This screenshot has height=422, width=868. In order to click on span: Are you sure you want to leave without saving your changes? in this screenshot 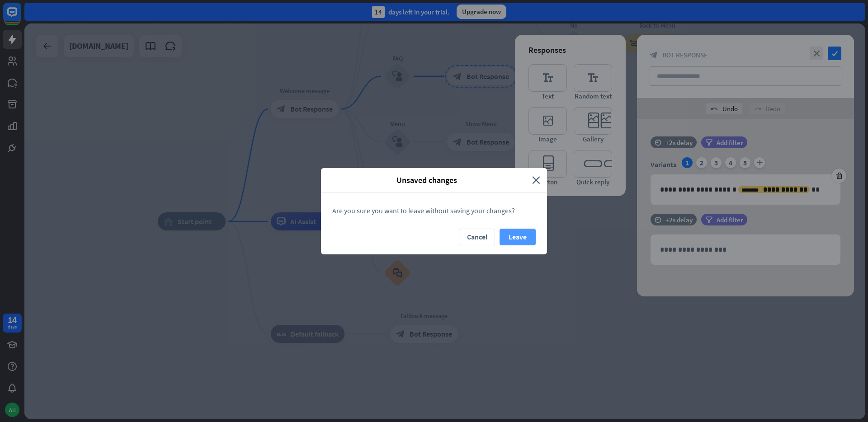, I will do `click(424, 211)`.